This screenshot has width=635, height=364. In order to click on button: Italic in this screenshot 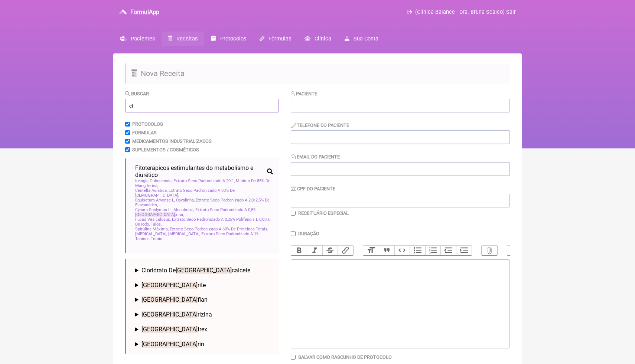, I will do `click(315, 251)`.